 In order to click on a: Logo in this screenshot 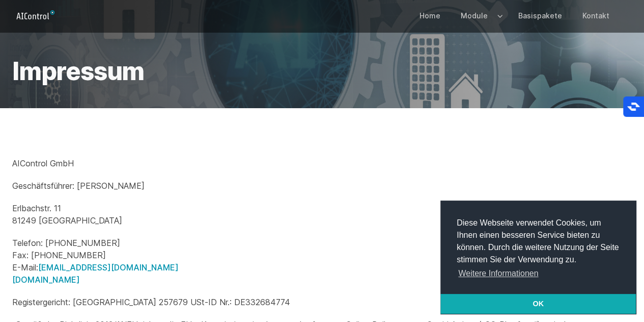, I will do `click(37, 16)`.